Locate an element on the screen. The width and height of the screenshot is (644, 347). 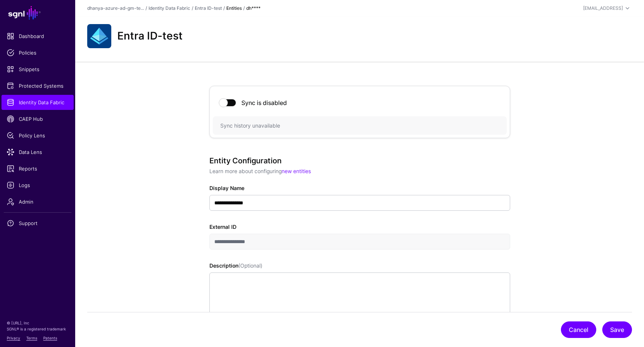
h3: Entity Configuration is located at coordinates (360, 161).